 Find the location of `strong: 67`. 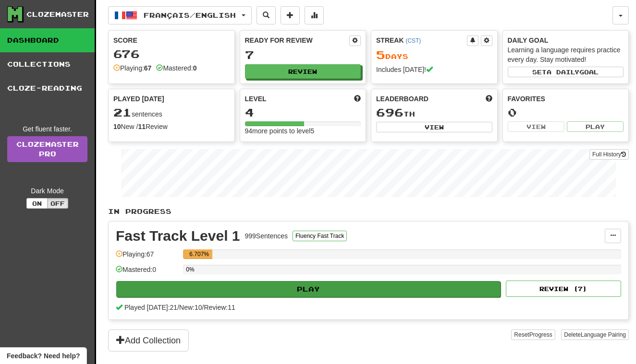

strong: 67 is located at coordinates (148, 68).